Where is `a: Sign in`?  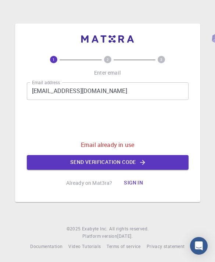
a: Sign in is located at coordinates (134, 183).